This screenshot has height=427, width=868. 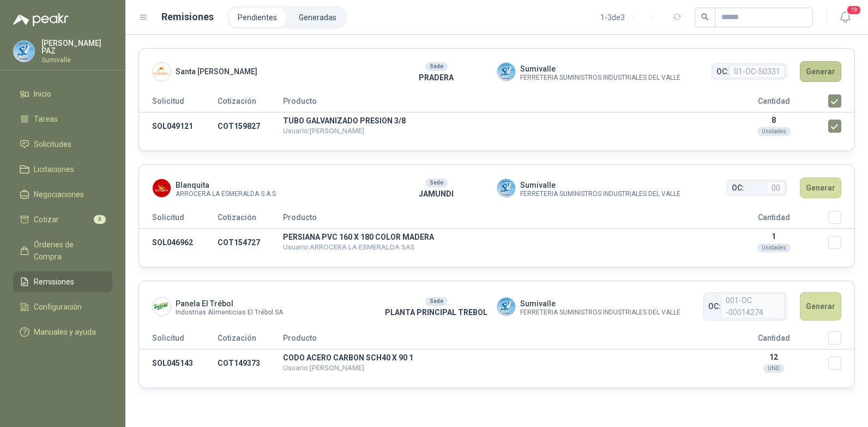 I want to click on span: 001-OC -00014274, so click(x=753, y=306).